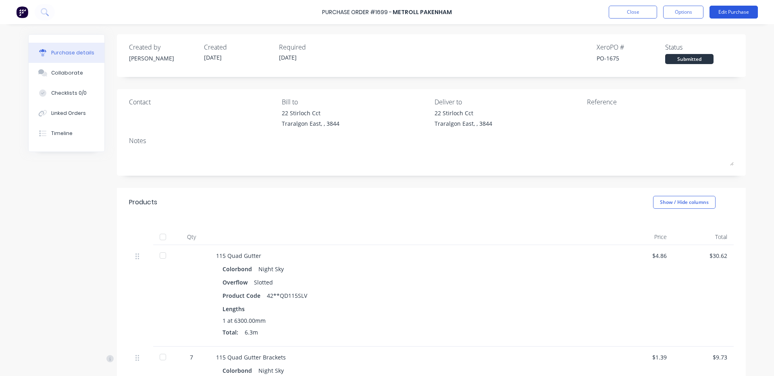 Image resolution: width=774 pixels, height=376 pixels. What do you see at coordinates (411, 357) in the screenshot?
I see `div: 115 Quad Gutter Brackets` at bounding box center [411, 357].